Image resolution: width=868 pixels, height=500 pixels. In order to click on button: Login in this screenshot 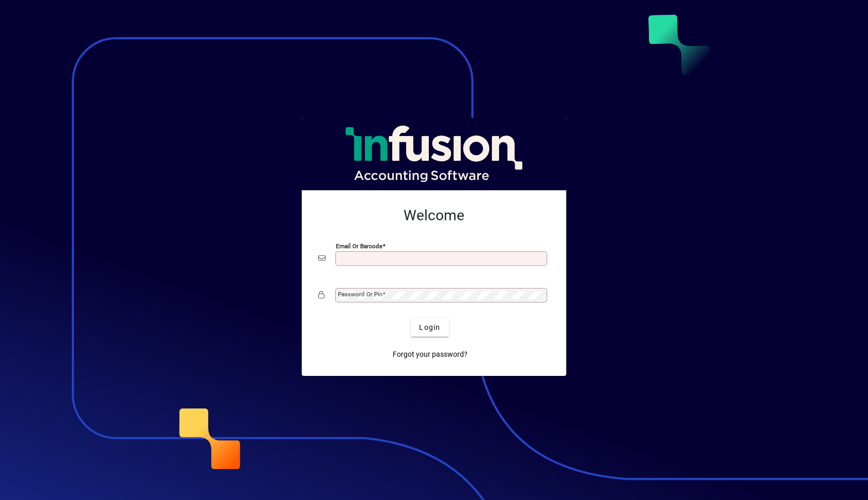, I will do `click(429, 327)`.